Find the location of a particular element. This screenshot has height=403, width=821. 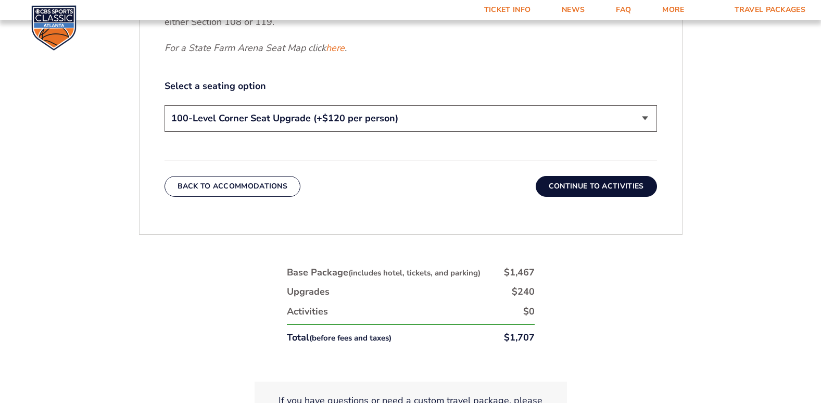

a: here is located at coordinates (335, 48).